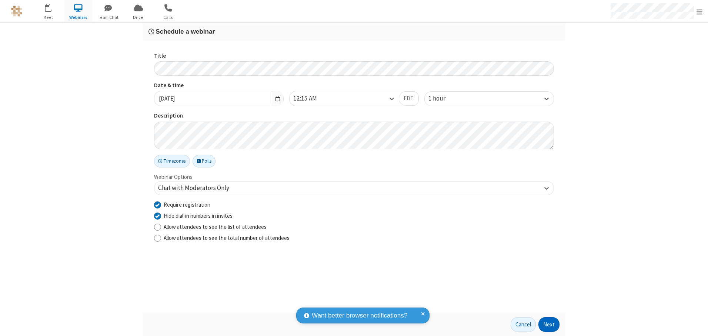 This screenshot has width=708, height=336. I want to click on span: Calls, so click(168, 17).